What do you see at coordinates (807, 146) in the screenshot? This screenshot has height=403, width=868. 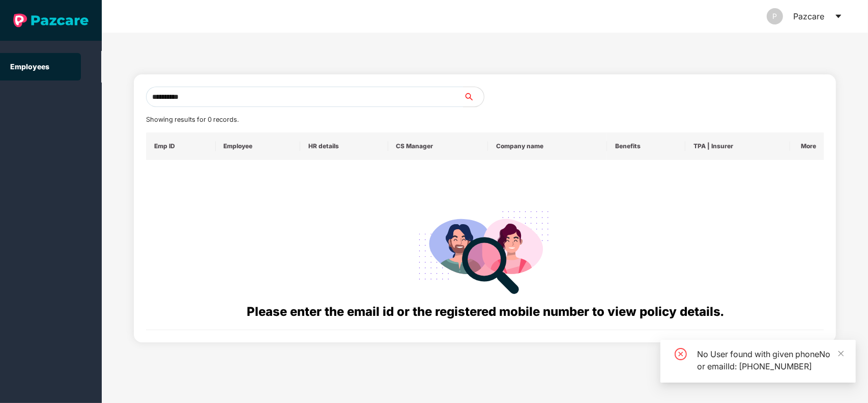 I see `th: More` at bounding box center [807, 146].